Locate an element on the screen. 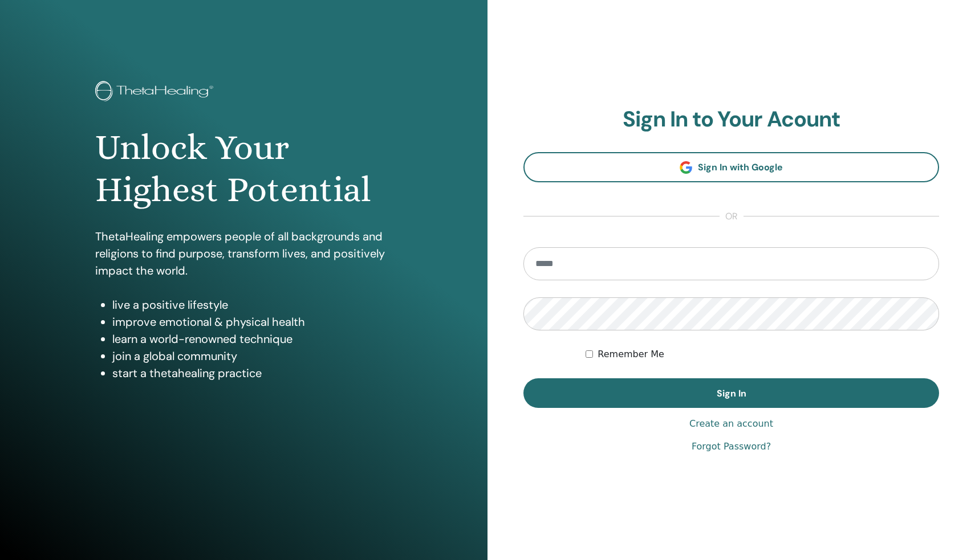 The width and height of the screenshot is (975, 560). p: ThetaHealing empowers people of all backgrounds and religions to find purpose, transform lives, a... is located at coordinates (244, 254).